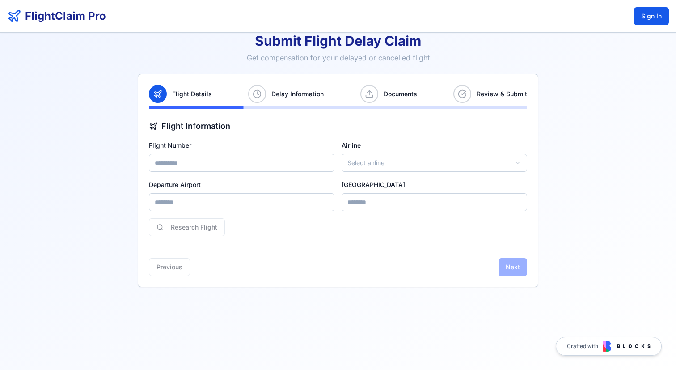 Image resolution: width=676 pixels, height=370 pixels. I want to click on p: Flight Details, so click(192, 94).